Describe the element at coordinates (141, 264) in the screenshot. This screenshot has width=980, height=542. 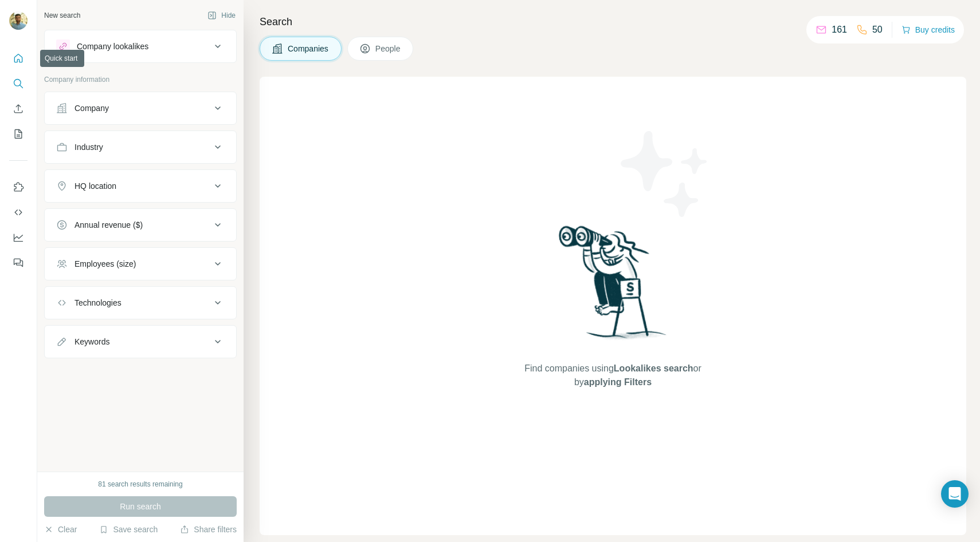
I see `button: Employees (size)` at that location.